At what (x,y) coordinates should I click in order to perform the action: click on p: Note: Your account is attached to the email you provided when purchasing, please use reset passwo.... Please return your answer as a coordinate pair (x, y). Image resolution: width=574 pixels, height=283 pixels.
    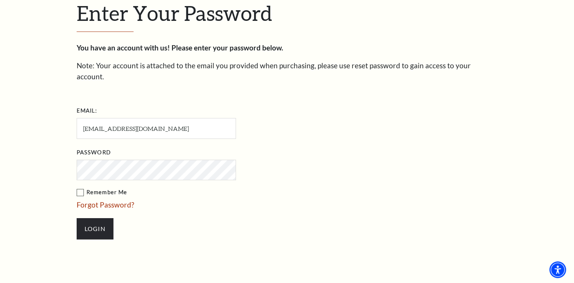
    Looking at the image, I should click on (287, 71).